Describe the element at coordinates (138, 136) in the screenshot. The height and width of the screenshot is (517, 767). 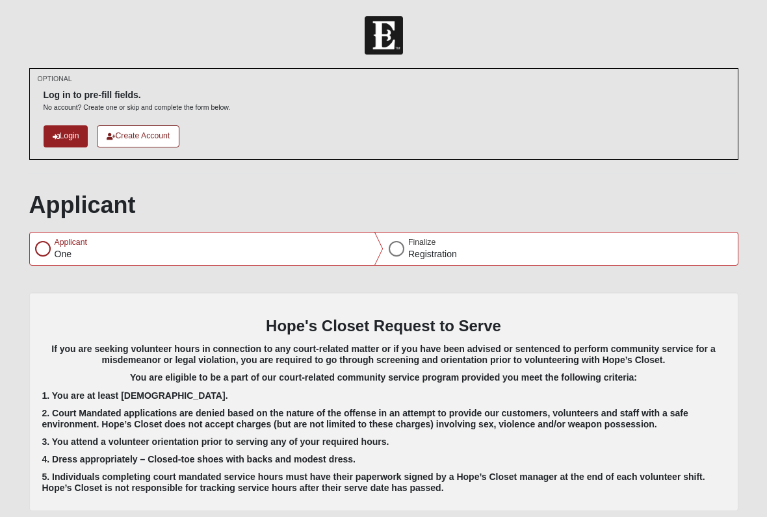
I see `a: Create Account` at that location.